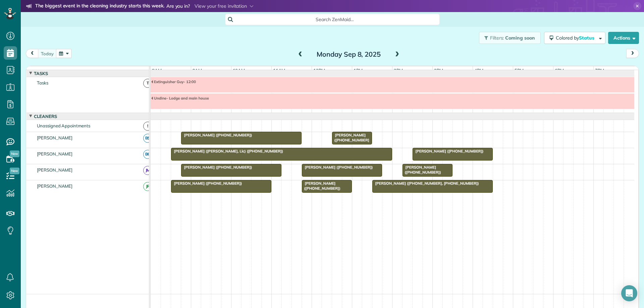  Describe the element at coordinates (633, 53) in the screenshot. I see `button: next` at that location.